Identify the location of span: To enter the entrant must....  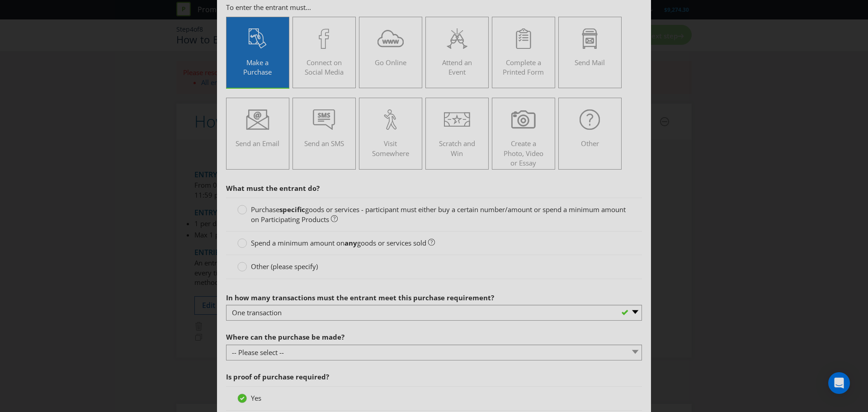
(269, 7).